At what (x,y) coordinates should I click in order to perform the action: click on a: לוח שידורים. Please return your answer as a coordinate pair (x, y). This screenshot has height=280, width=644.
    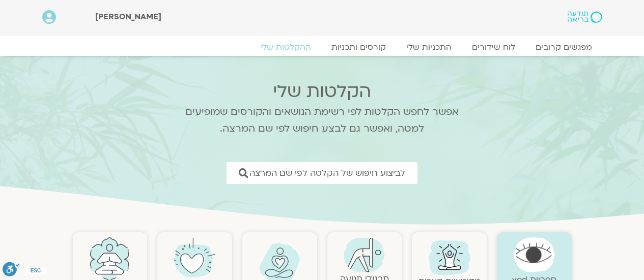
    Looking at the image, I should click on (493, 47).